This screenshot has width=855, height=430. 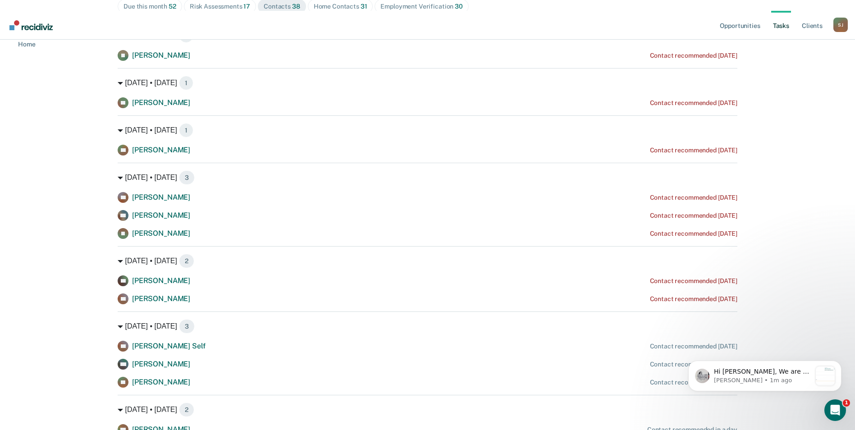 What do you see at coordinates (27, 33) in the screenshot?
I see `img: Profile image for Kim` at bounding box center [27, 33].